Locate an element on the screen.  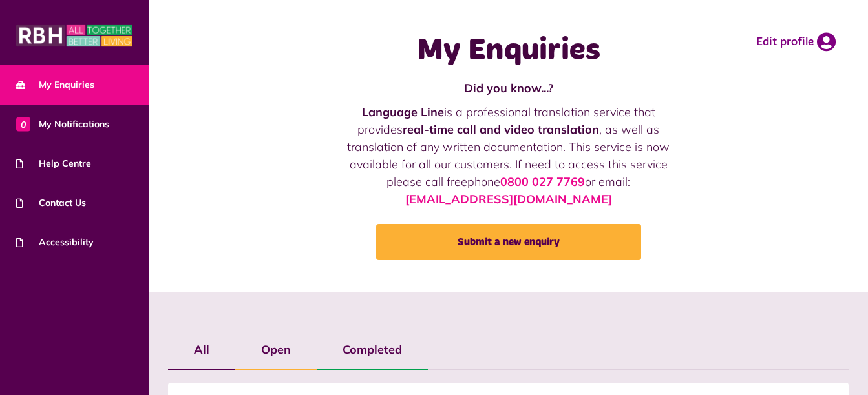
span: My Notifications is located at coordinates (63, 124).